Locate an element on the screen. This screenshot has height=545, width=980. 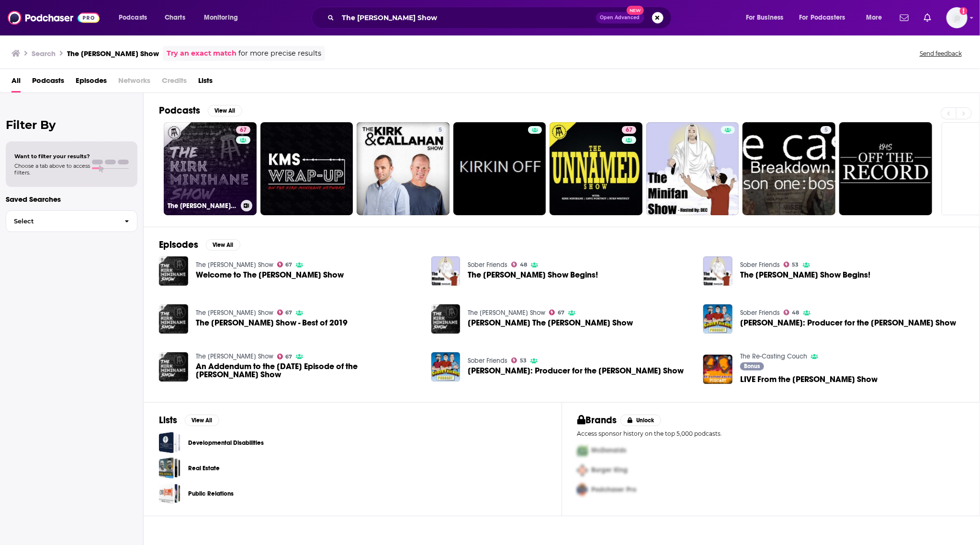
img: Podchaser - Follow, Share and Rate Podcasts is located at coordinates (54, 18).